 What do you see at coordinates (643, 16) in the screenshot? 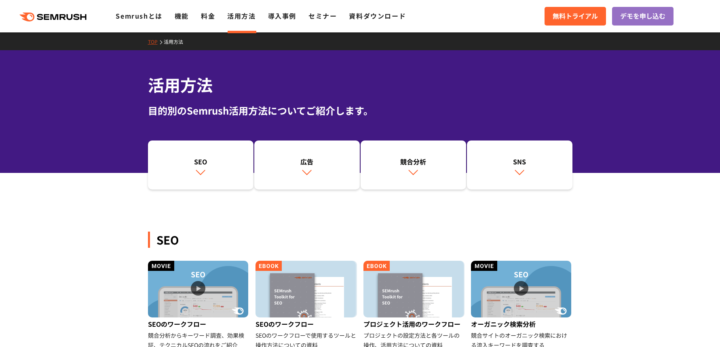
I see `span: デモを申し込む` at bounding box center [643, 16].